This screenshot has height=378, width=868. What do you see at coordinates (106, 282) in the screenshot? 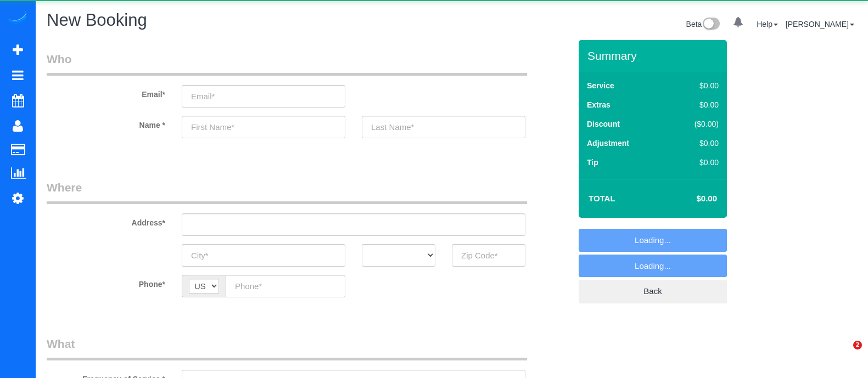
I see `label: Phone*` at bounding box center [106, 282].